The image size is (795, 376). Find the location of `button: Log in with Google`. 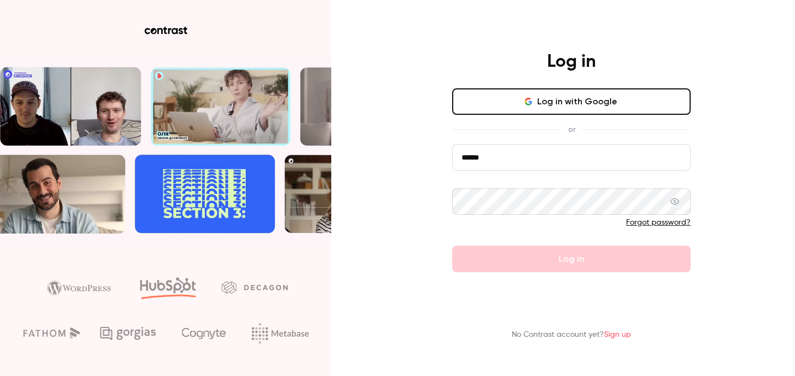

button: Log in with Google is located at coordinates (571, 102).